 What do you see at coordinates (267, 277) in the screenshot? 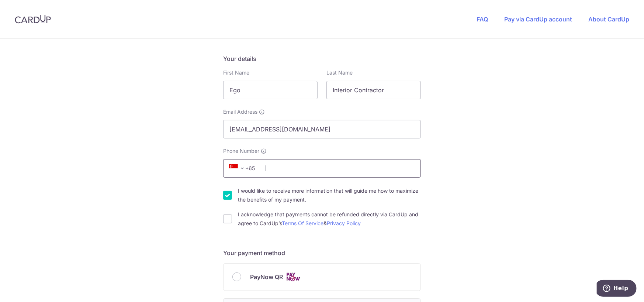
I see `span: PayNow QR` at bounding box center [267, 277].